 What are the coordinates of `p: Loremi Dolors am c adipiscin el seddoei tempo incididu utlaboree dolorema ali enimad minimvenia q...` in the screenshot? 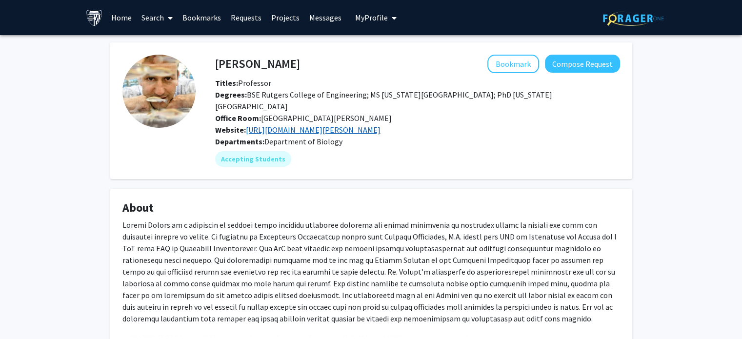 It's located at (371, 272).